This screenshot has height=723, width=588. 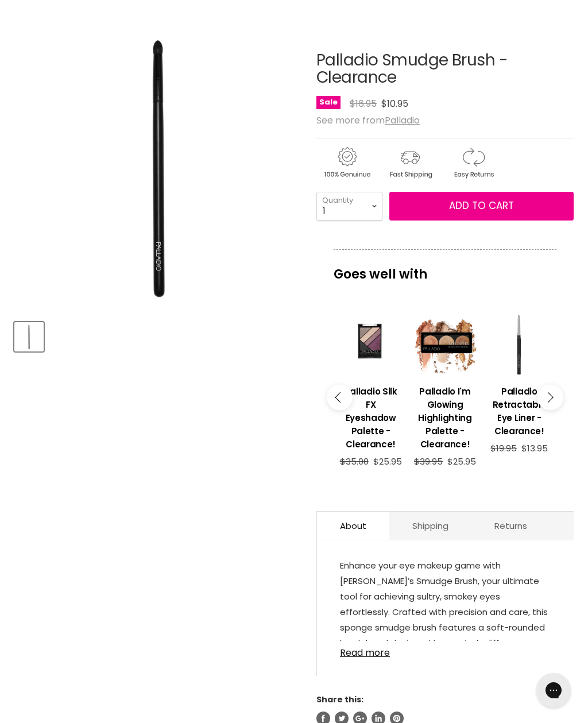 What do you see at coordinates (504, 448) in the screenshot?
I see `span: $19.95` at bounding box center [504, 448].